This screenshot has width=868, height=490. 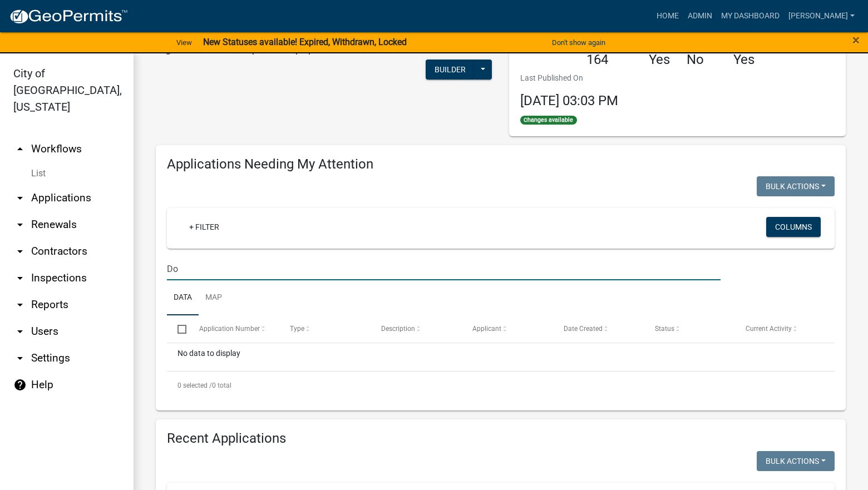 What do you see at coordinates (780, 329) in the screenshot?
I see `datatable-header-cell: Current Activity` at bounding box center [780, 329].